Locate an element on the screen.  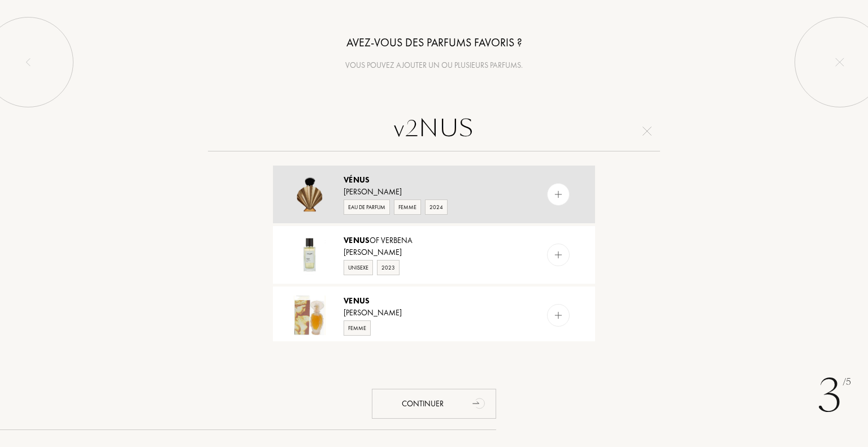
img: left_onboard.svg is located at coordinates (29, 62).